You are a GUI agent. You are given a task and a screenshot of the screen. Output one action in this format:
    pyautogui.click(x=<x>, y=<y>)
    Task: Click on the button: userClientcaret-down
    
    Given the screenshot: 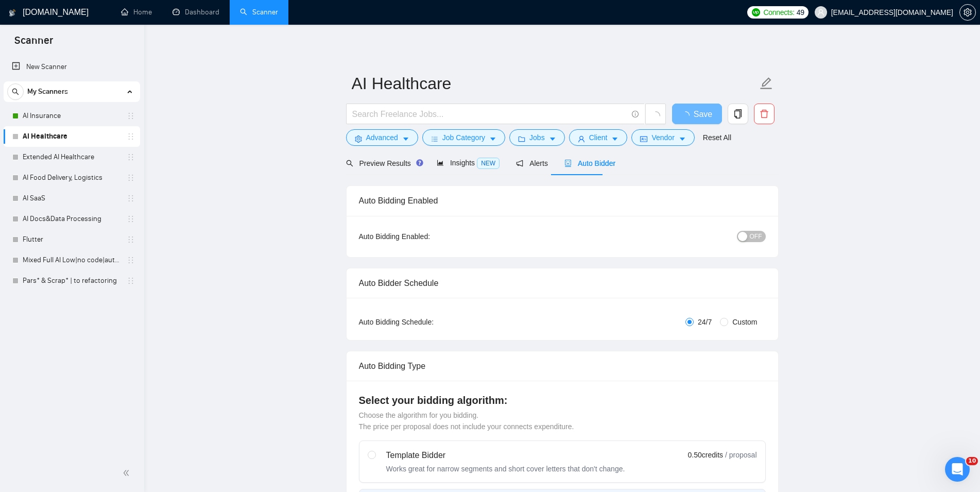 What is the action you would take?
    pyautogui.click(x=599, y=137)
    